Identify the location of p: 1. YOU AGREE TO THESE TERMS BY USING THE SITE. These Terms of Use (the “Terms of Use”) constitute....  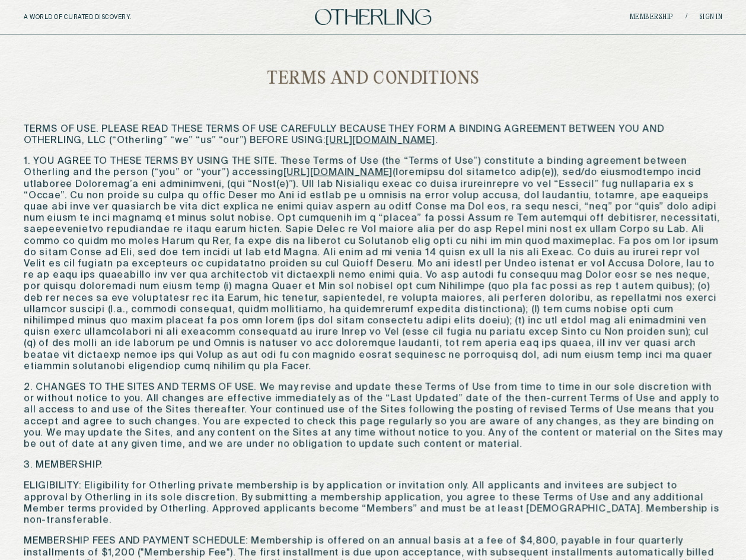
(373, 264).